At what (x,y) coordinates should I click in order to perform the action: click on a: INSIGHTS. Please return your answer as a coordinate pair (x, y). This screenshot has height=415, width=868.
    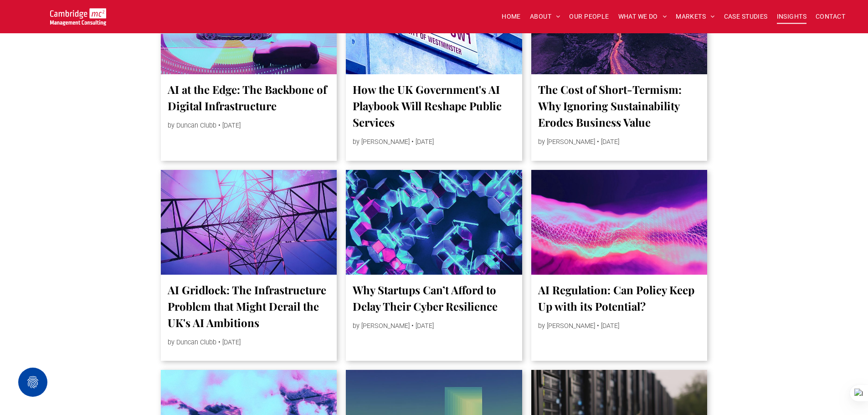
    Looking at the image, I should click on (792, 17).